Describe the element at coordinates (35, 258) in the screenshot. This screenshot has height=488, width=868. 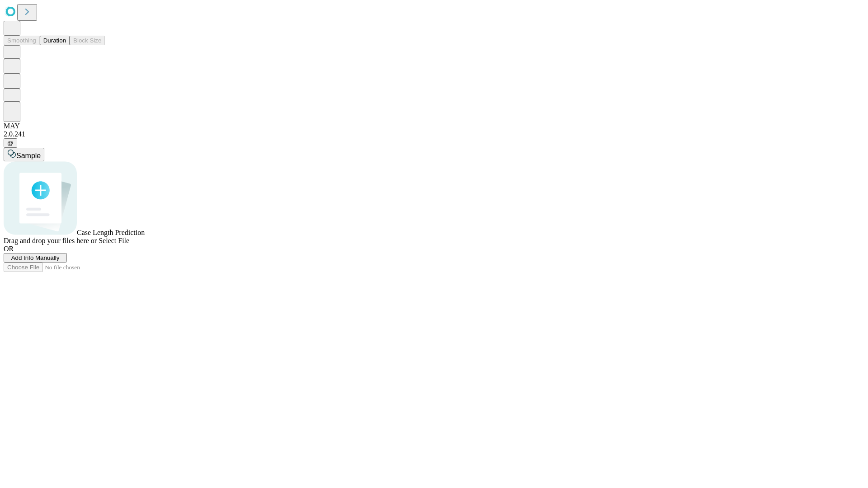
I see `button: Add Info Manually` at that location.